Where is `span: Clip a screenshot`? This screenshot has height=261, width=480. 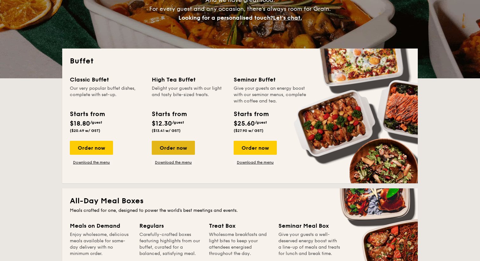 span: Clip a screenshot is located at coordinates (43, 76).